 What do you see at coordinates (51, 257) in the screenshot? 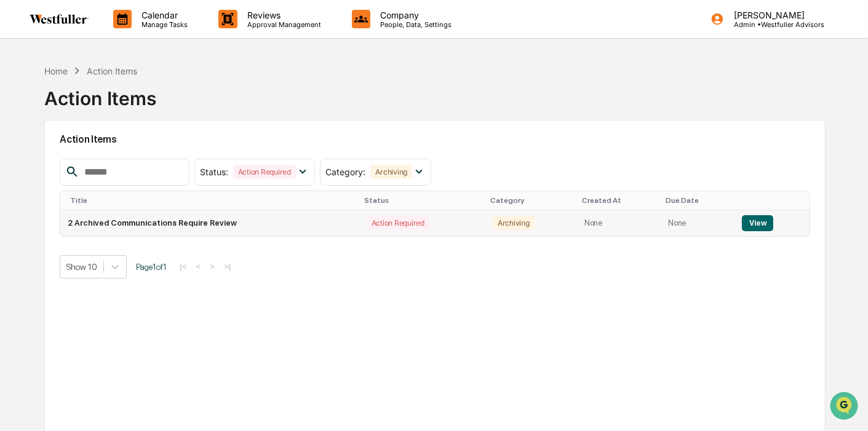
I see `span: Preclearance` at bounding box center [51, 257].